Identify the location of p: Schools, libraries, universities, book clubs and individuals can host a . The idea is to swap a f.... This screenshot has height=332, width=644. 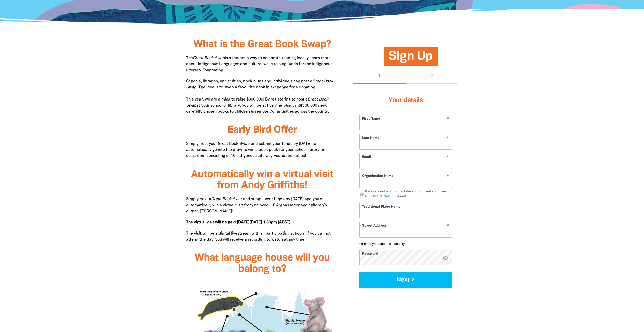
(262, 96).